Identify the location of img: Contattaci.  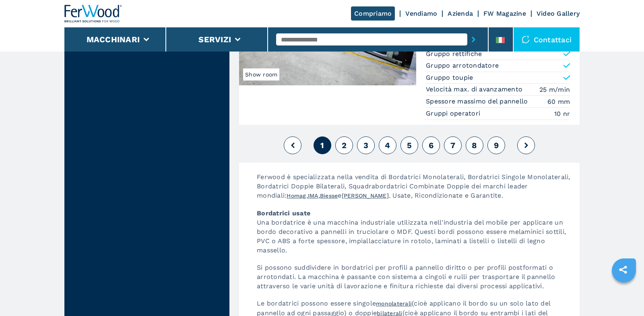
(526, 39).